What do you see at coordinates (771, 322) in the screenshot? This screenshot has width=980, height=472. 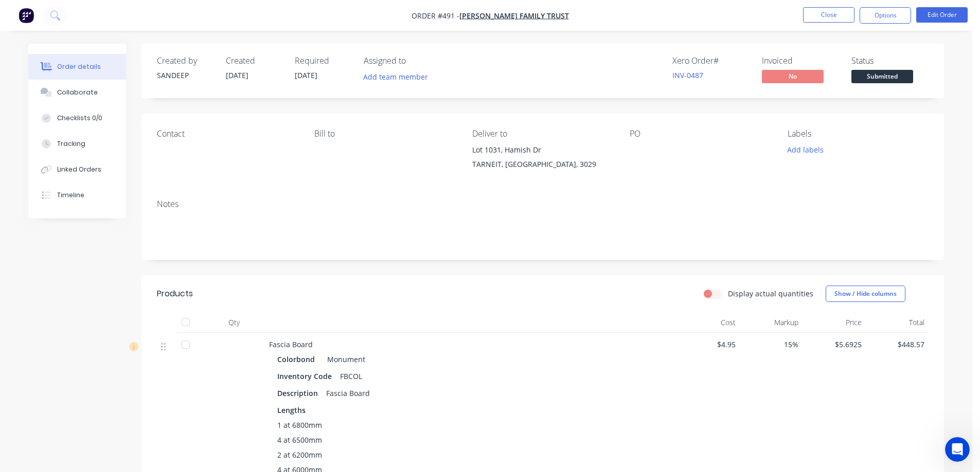 I see `div: Markup` at bounding box center [771, 322].